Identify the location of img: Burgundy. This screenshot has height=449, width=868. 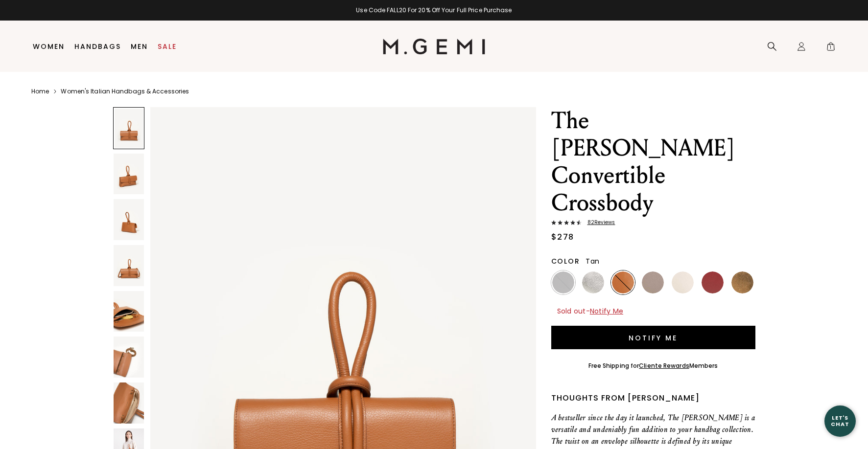
(712, 282).